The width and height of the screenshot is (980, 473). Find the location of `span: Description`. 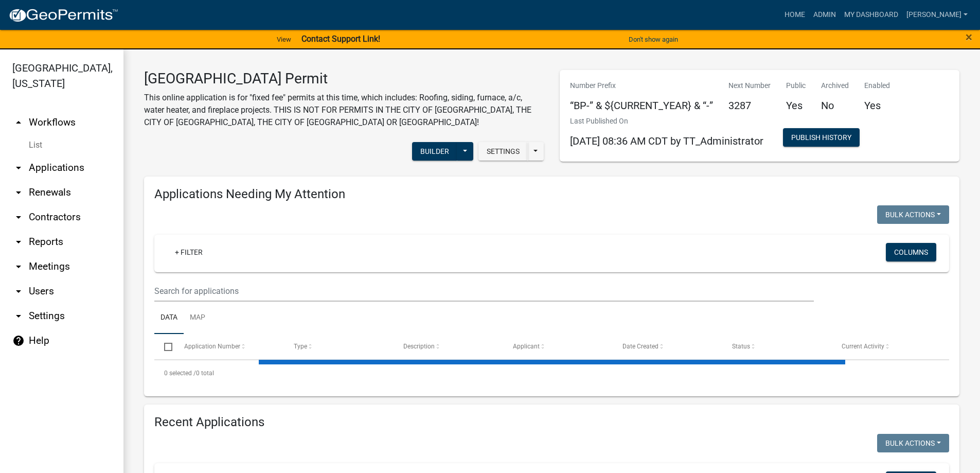

span: Description is located at coordinates (419, 346).